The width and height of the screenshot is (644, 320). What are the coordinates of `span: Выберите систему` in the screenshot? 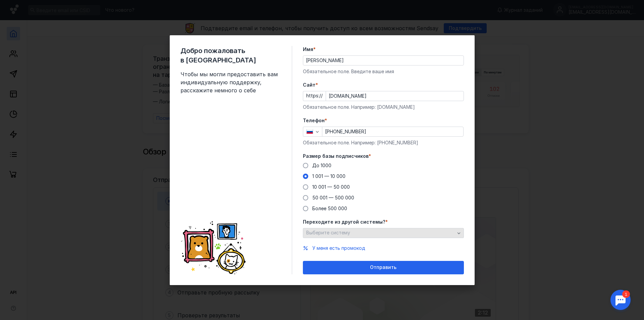 It's located at (328, 232).